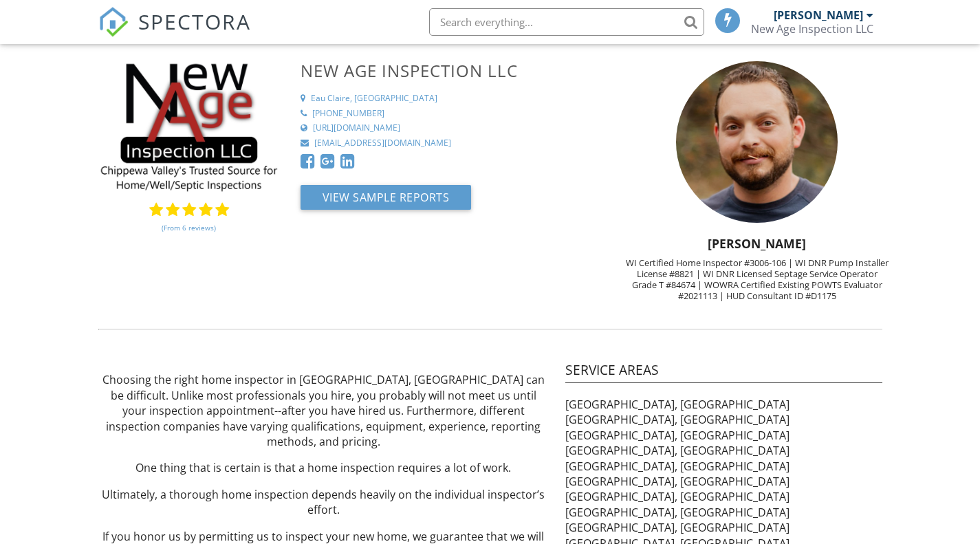 The image size is (980, 544). What do you see at coordinates (323, 467) in the screenshot?
I see `p: One thing that is certain is that a home inspection requires a lot of work.` at bounding box center [323, 467].